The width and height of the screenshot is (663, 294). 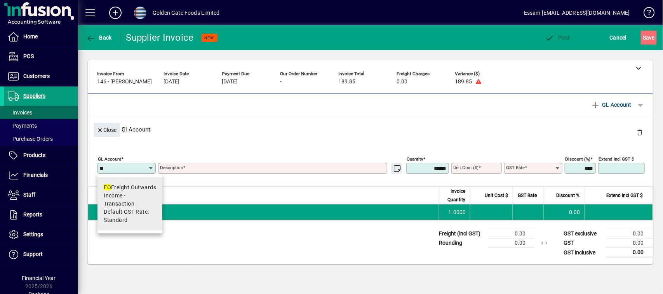 What do you see at coordinates (640, 132) in the screenshot?
I see `app-page-header-button: Delete` at bounding box center [640, 132].